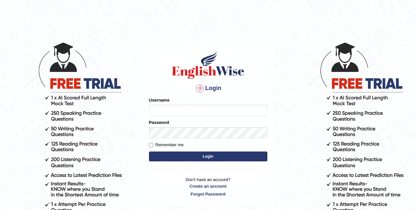  I want to click on label: Username, so click(159, 100).